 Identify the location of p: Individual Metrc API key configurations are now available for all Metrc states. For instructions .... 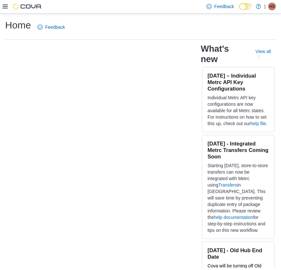
(238, 110).